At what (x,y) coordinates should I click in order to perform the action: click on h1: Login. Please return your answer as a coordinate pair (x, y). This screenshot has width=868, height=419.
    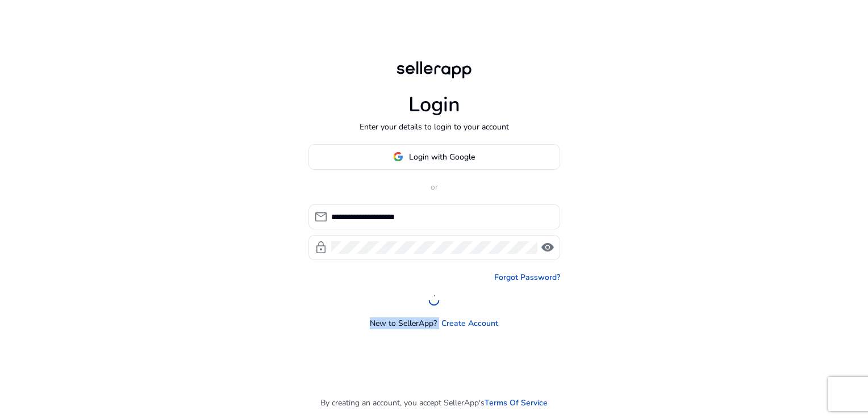
    Looking at the image, I should click on (434, 105).